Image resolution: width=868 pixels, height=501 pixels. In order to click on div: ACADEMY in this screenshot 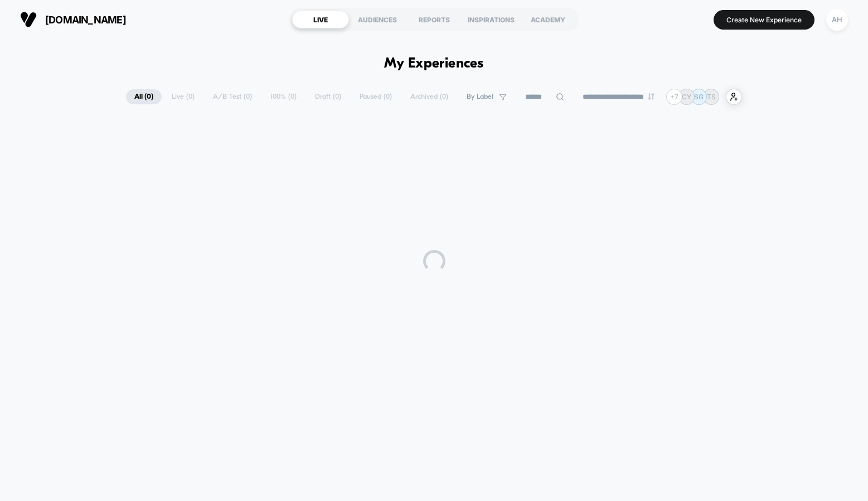, I will do `click(548, 20)`.